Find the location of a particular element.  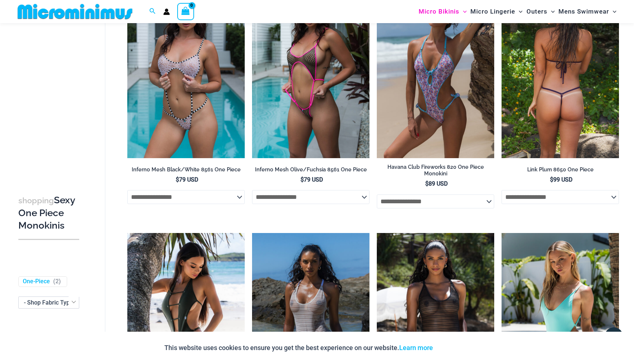

a: Inferno Mesh Olive/Fuchsia 8561 One Piece is located at coordinates (311, 171).